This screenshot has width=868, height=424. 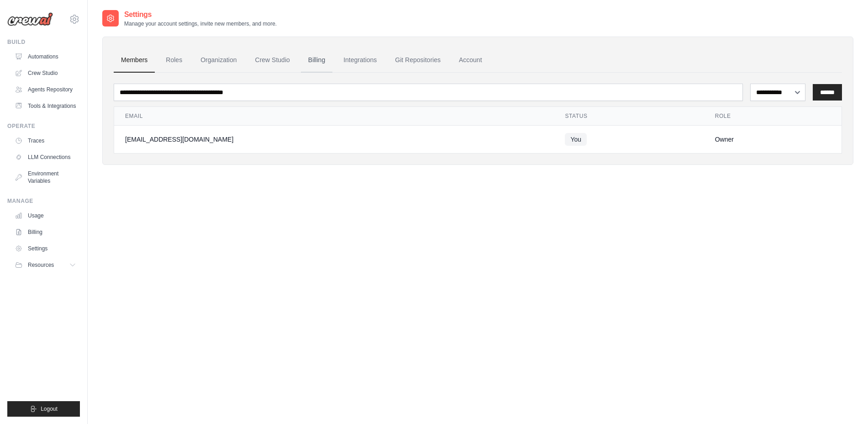 What do you see at coordinates (773, 139) in the screenshot?
I see `div: Owner` at bounding box center [773, 139].